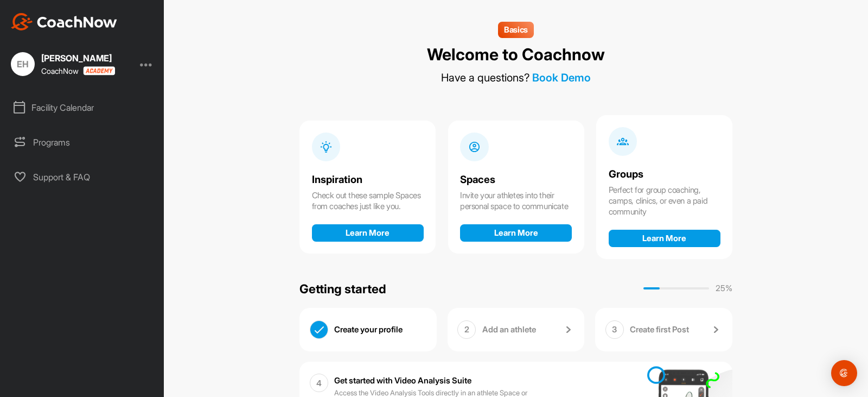 This screenshot has width=868, height=397. I want to click on div: Facility Calendar, so click(83, 108).